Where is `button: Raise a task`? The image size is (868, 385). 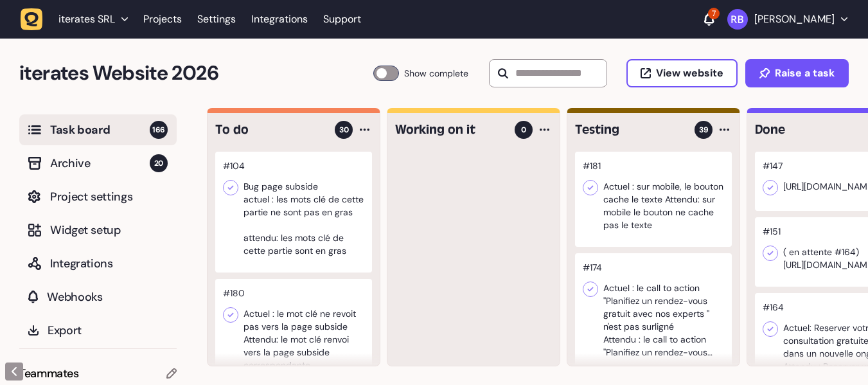
button: Raise a task is located at coordinates (796, 73).